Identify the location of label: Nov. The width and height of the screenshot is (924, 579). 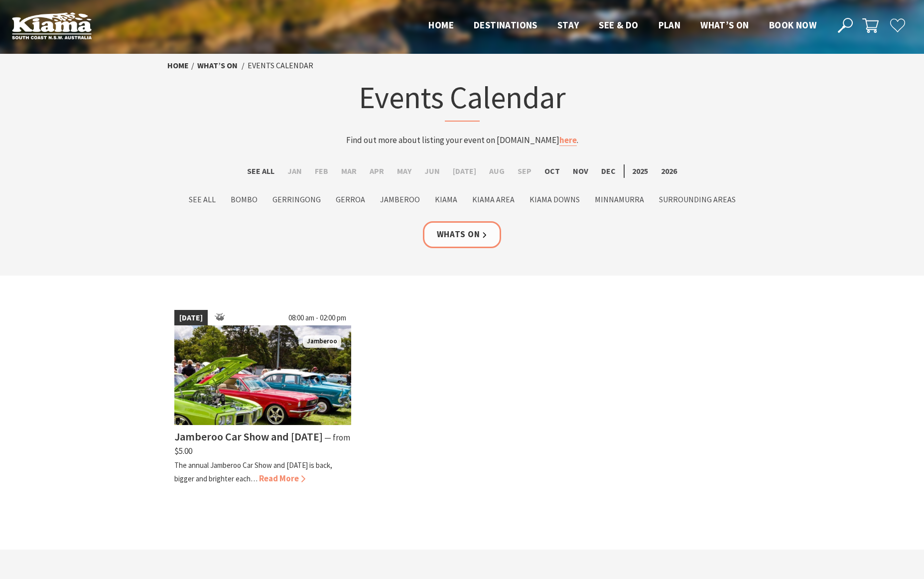
(580, 171).